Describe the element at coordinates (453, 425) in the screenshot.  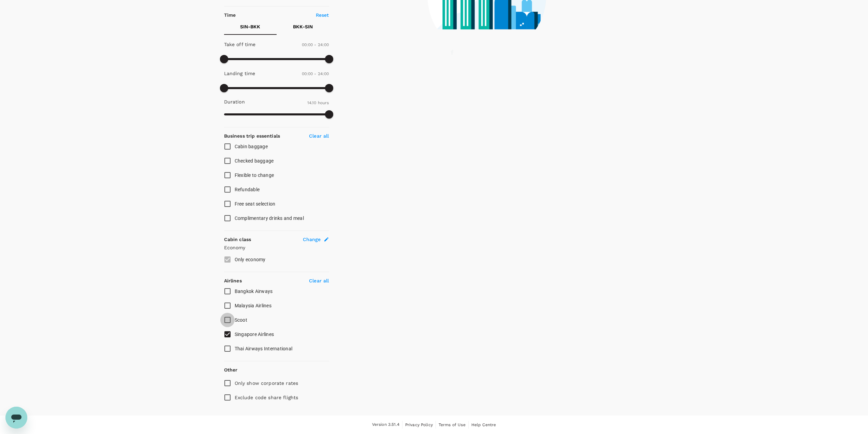
I see `span: Terms of Use` at that location.